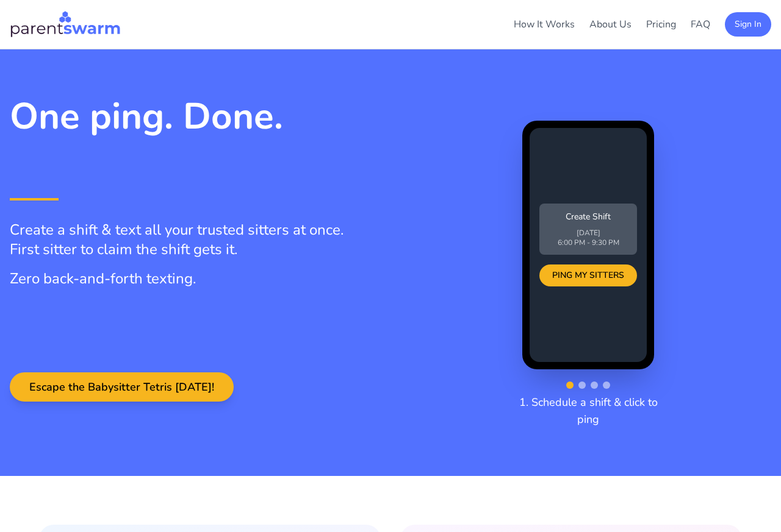  I want to click on p: 6:00 PM - 9:30 PM, so click(588, 243).